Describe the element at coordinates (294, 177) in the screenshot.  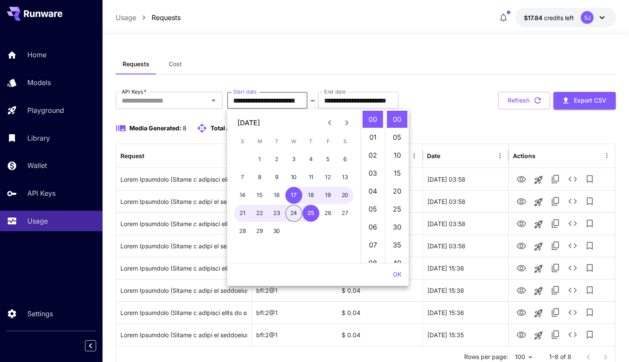
I see `button: 10` at that location.